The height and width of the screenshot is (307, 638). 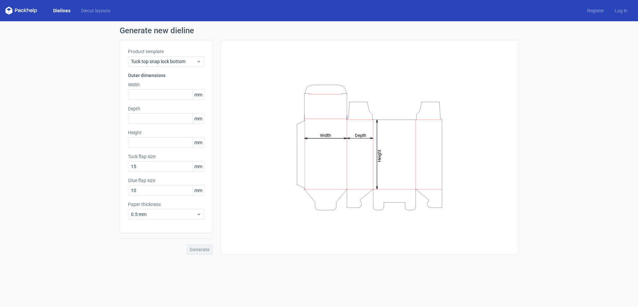 I want to click on label: Width, so click(x=166, y=85).